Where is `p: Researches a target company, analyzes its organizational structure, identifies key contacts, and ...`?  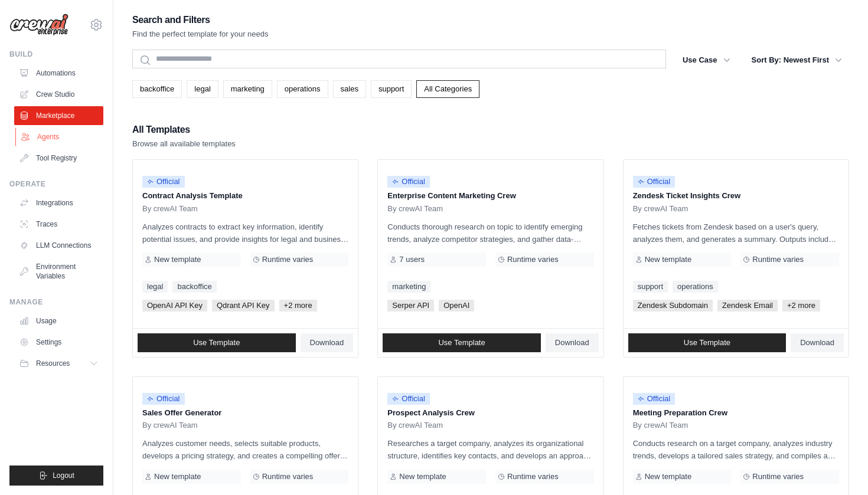 p: Researches a target company, analyzes its organizational structure, identifies key contacts, and ... is located at coordinates (490, 450).